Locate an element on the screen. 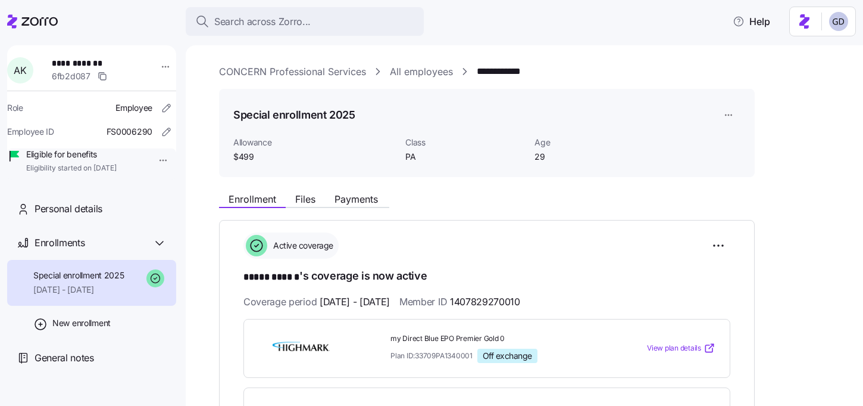  span: Allowance is located at coordinates (314, 142).